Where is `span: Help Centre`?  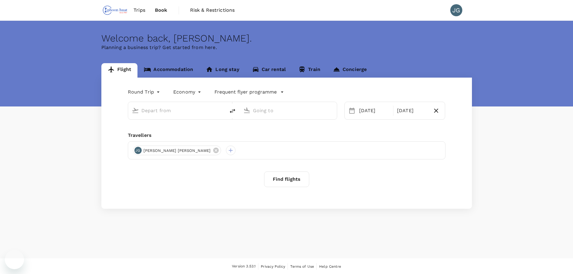 span: Help Centre is located at coordinates (330, 266).